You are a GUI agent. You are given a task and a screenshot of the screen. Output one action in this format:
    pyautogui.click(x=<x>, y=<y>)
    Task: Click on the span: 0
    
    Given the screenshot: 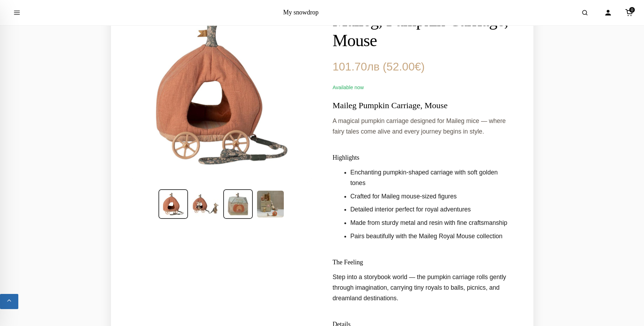 What is the action you would take?
    pyautogui.click(x=632, y=10)
    